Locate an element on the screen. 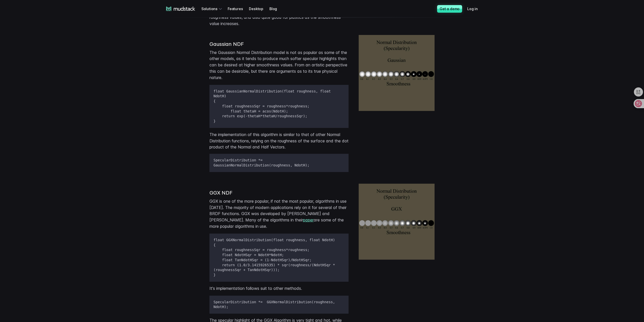 The height and width of the screenshot is (322, 644). pre: float GGXNormalDistribution(float roughness, float NdotH) { float roughnessSqr = roughness*roughn... is located at coordinates (279, 258).